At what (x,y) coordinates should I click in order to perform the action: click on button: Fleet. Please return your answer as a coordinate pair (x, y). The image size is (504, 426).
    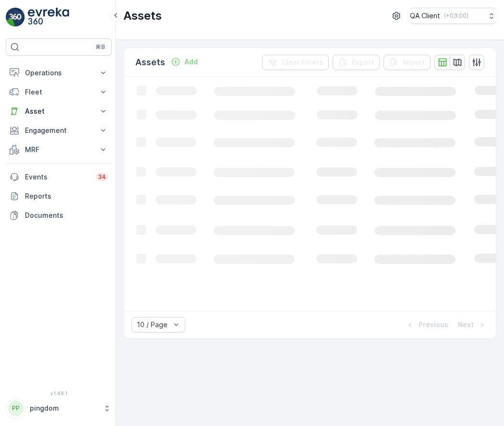
    Looking at the image, I should click on (59, 92).